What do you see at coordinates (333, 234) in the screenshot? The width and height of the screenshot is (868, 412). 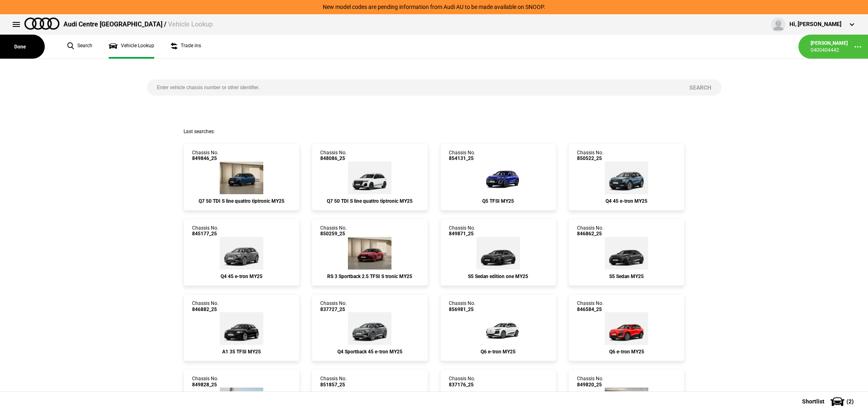 I see `span: 850259_25` at bounding box center [333, 234].